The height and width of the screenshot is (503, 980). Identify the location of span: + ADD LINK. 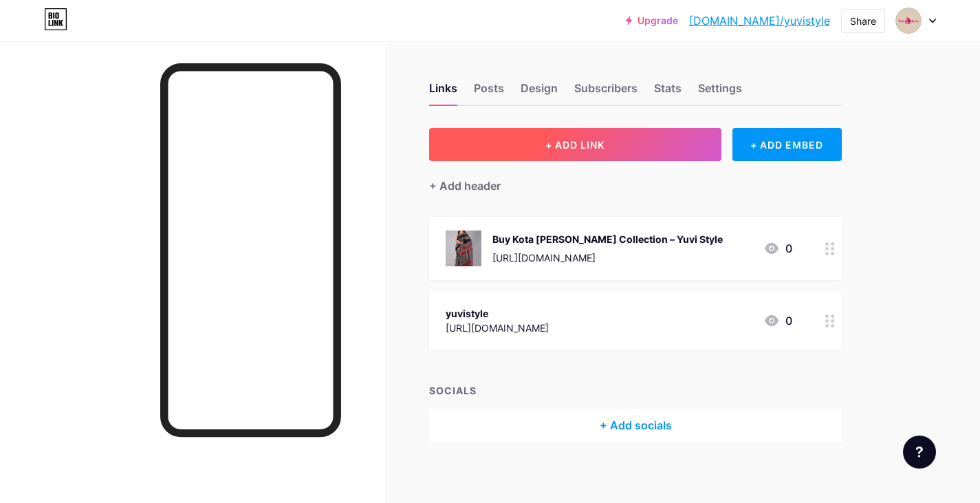
(575, 145).